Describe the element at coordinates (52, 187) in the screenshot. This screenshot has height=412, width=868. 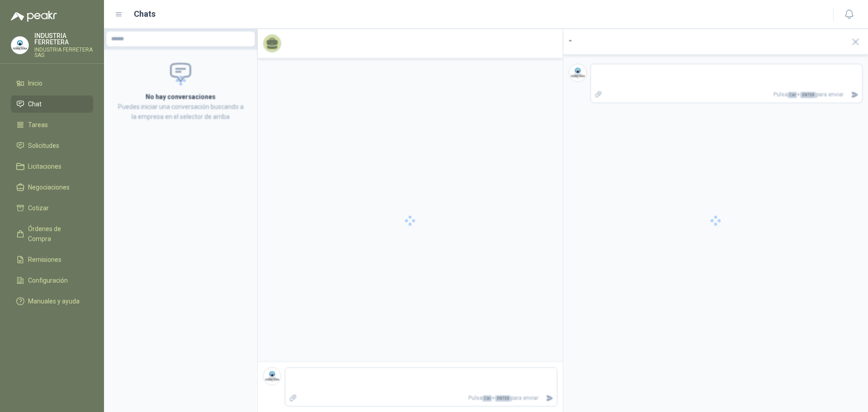
I see `a: Negociaciones` at that location.